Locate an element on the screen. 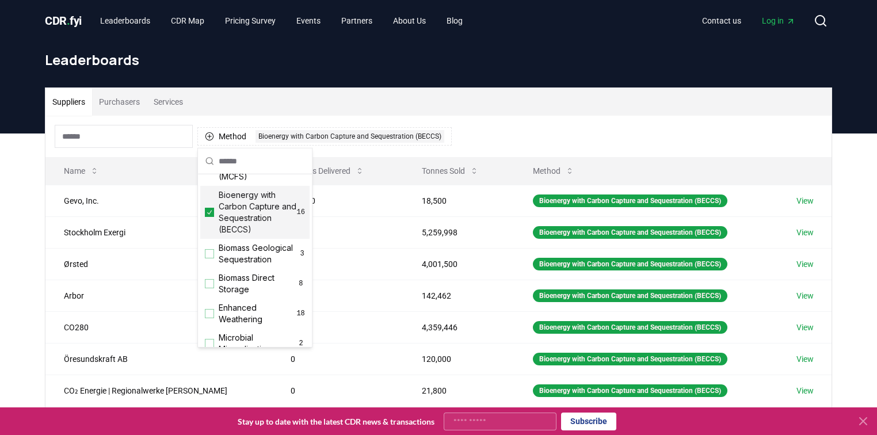  a: Contact us is located at coordinates (722, 21).